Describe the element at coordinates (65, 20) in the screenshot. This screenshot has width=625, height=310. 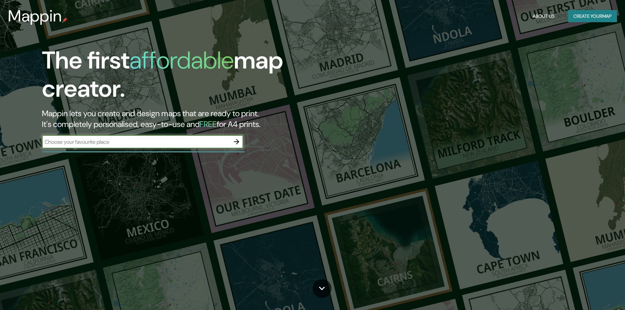
I see `img: mappin-pin` at that location.